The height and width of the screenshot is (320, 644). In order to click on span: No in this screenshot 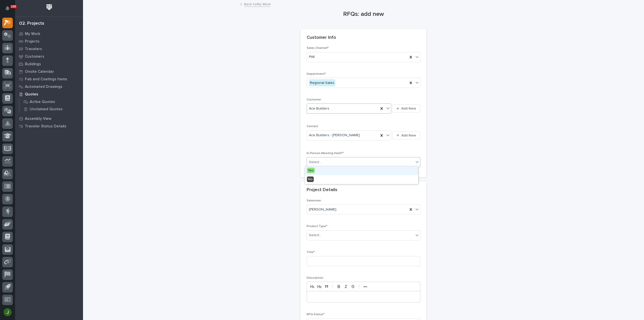, I will do `click(310, 179)`.